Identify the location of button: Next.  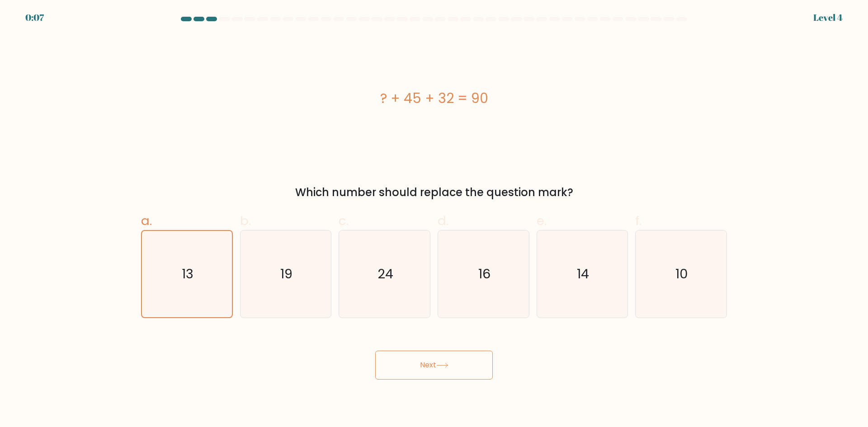
(434, 365).